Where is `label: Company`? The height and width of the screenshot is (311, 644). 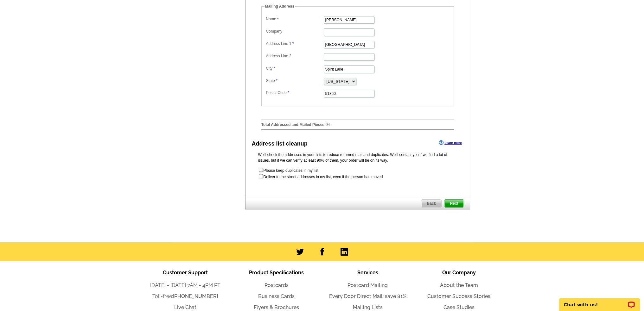
label: Company is located at coordinates (295, 31).